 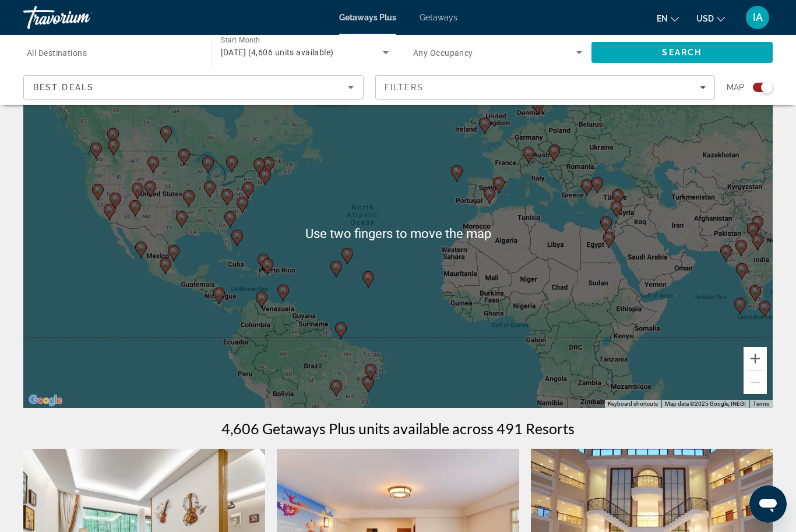 What do you see at coordinates (755, 382) in the screenshot?
I see `button: Zoom out` at bounding box center [755, 382].